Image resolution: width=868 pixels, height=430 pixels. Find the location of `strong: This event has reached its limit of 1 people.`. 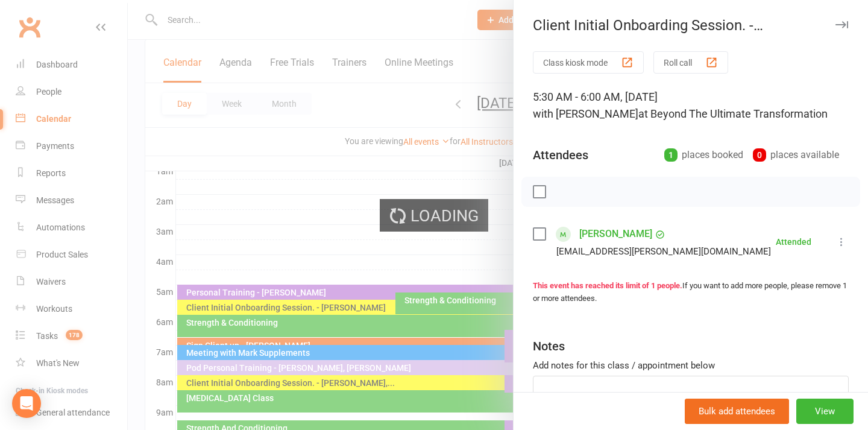

strong: This event has reached its limit of 1 people. is located at coordinates (608, 285).